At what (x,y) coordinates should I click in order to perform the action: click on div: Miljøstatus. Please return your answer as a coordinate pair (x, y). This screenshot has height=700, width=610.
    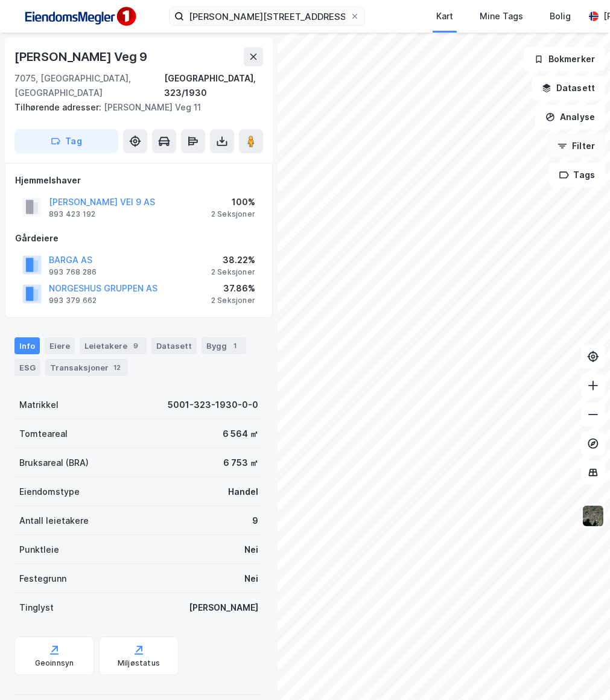
    Looking at the image, I should click on (138, 663).